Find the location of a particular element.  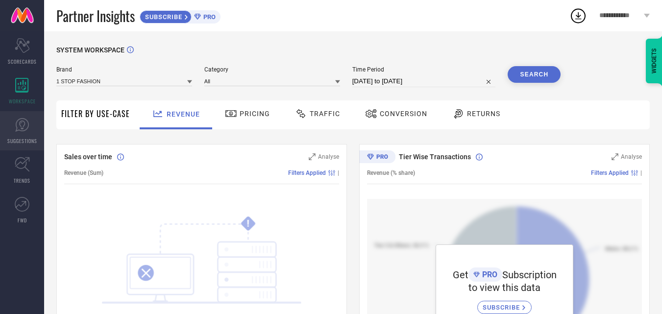

div: Open download list is located at coordinates (578, 16).